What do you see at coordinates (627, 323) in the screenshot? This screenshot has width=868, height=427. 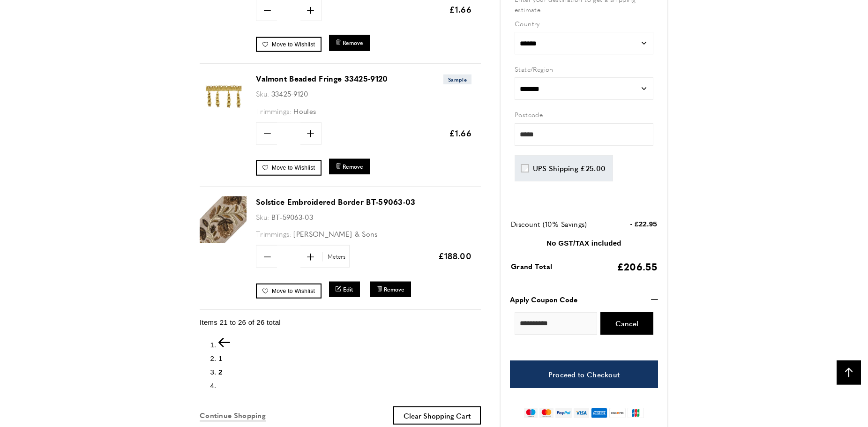 I see `button: Cancel` at bounding box center [627, 323].